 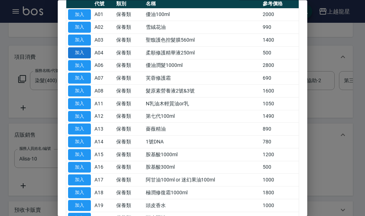 What do you see at coordinates (103, 15) in the screenshot?
I see `td: A01` at bounding box center [103, 15].